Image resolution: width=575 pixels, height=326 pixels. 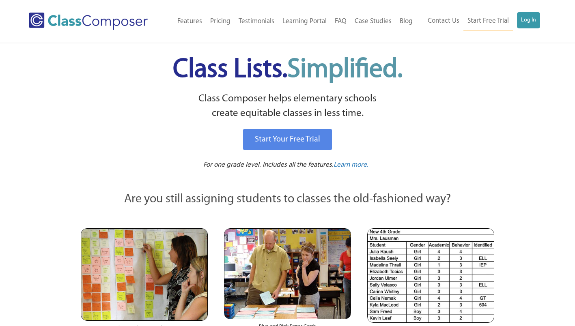 I want to click on a: Learning Portal, so click(x=304, y=21).